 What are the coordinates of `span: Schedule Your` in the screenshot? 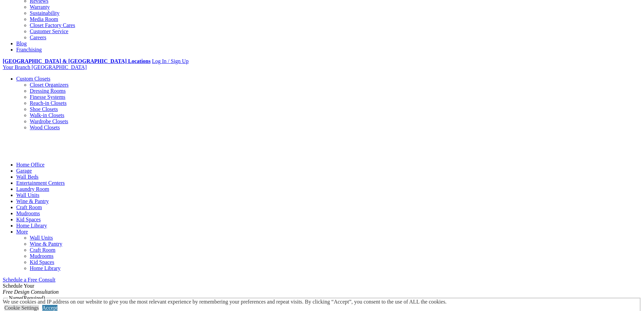 It's located at (31, 288).